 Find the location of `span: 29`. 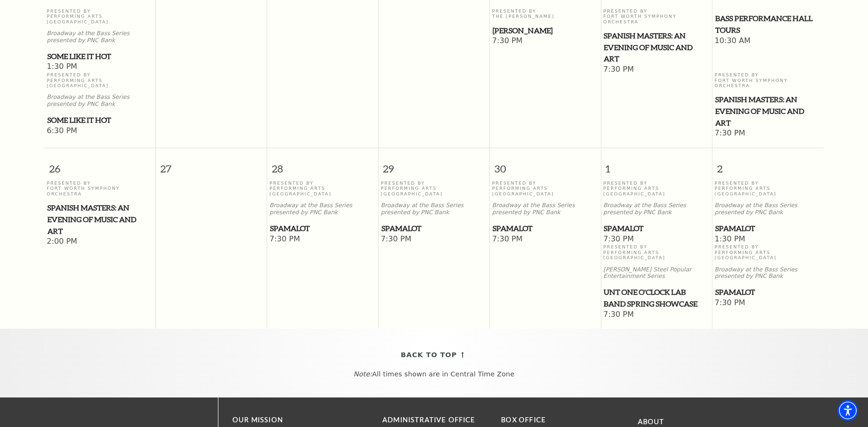

span: 29 is located at coordinates (434, 164).